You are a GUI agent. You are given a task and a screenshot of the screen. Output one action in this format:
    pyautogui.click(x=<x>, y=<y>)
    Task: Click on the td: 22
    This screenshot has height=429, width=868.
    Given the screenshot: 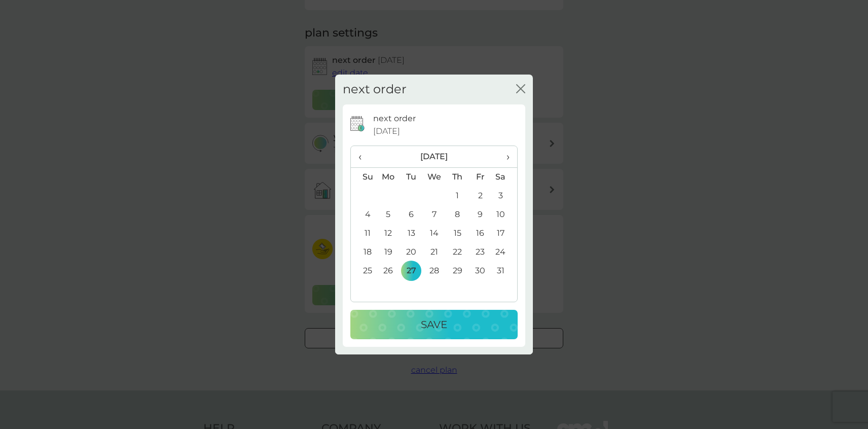 What is the action you would take?
    pyautogui.click(x=458, y=252)
    